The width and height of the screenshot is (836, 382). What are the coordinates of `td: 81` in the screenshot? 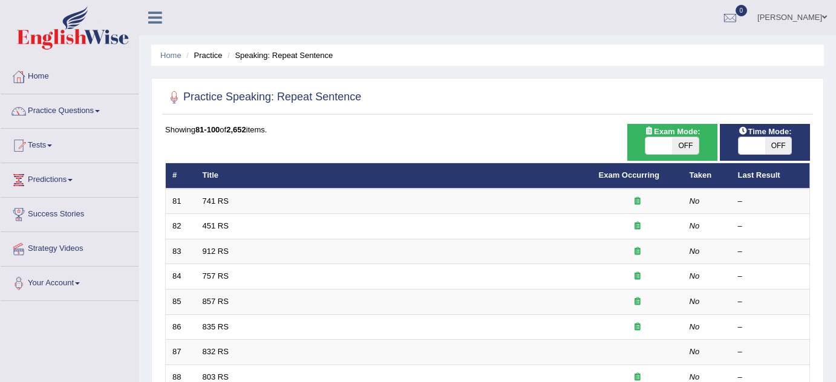 It's located at (181, 201).